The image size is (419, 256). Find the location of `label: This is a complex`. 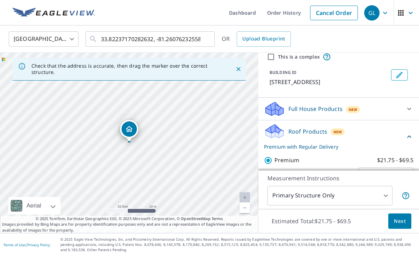

label: This is a complex is located at coordinates (299, 57).